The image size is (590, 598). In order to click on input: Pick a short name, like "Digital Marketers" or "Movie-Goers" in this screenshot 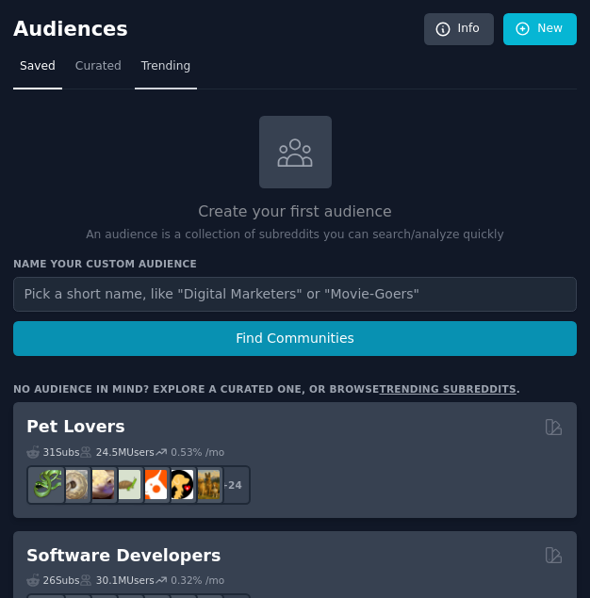, I will do `click(295, 294)`.